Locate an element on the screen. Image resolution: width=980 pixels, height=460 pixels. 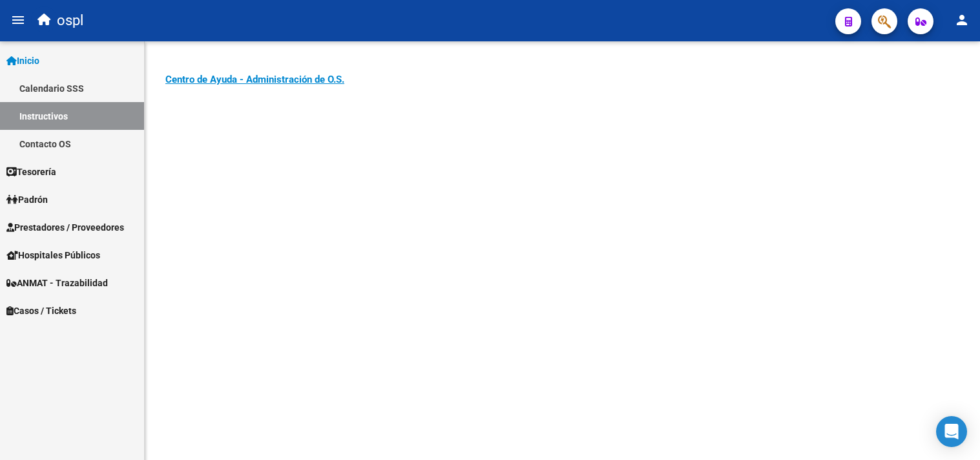
a: Centro de Ayuda - Administración de O.S. is located at coordinates (254, 80).